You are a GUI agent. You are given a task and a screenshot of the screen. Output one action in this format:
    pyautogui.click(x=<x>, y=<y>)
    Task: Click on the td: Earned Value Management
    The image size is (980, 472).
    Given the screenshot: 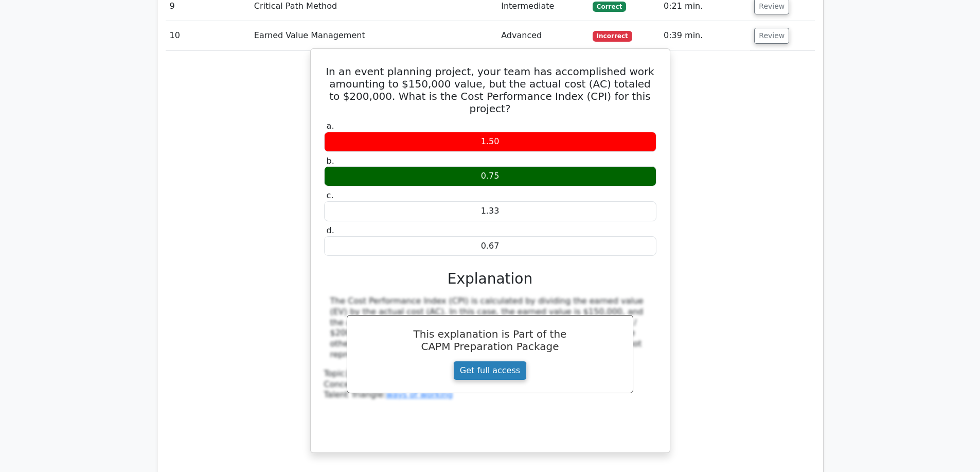 What is the action you would take?
    pyautogui.click(x=374, y=35)
    